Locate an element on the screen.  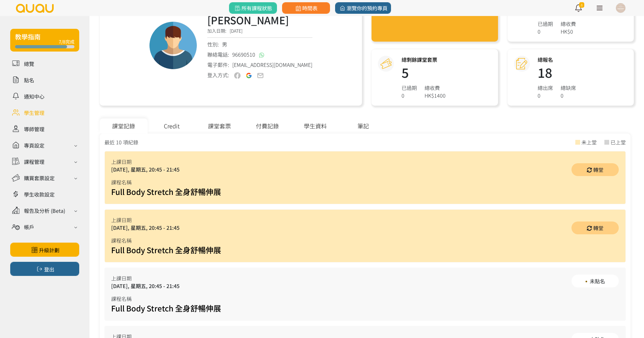
div: Credit is located at coordinates (171, 126).